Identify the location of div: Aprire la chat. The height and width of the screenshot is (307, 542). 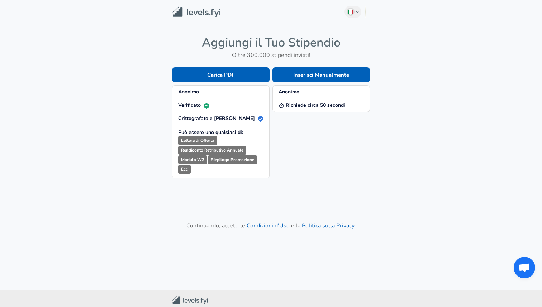
(524, 268).